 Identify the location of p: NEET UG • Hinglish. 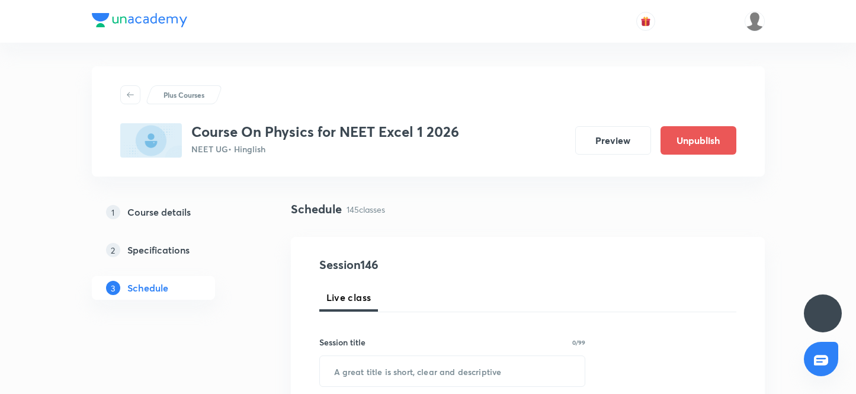
(325, 149).